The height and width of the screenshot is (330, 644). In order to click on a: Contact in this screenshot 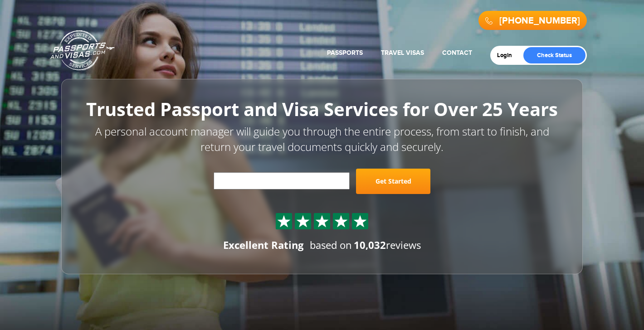, I will do `click(457, 53)`.